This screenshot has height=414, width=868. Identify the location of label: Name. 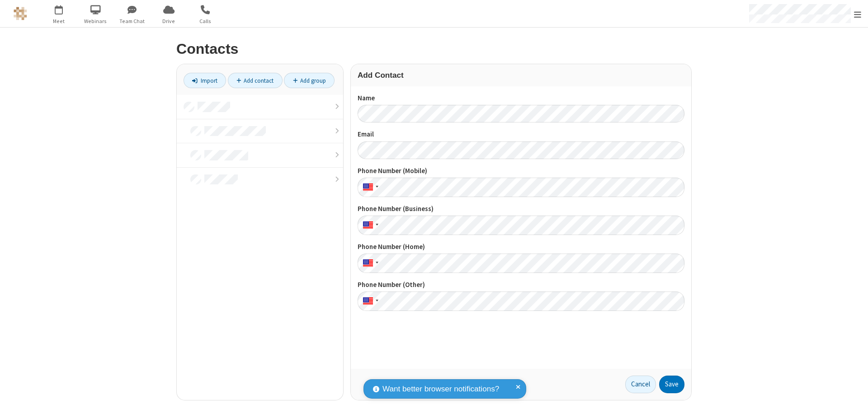
(521, 98).